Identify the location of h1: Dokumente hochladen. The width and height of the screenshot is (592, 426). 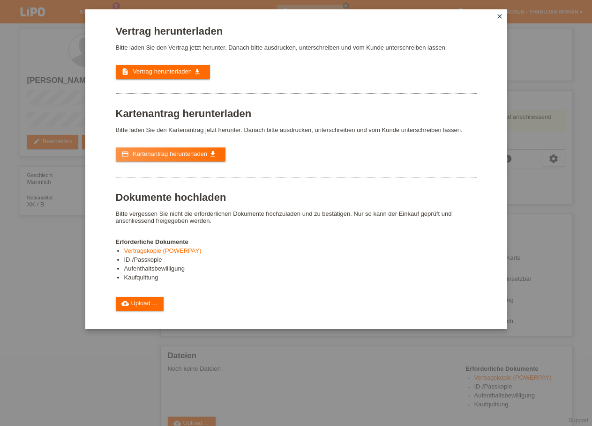
(296, 197).